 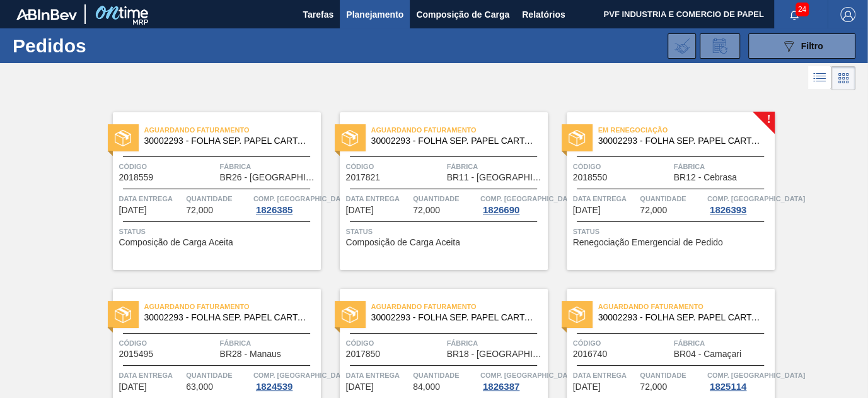 What do you see at coordinates (843, 78) in the screenshot?
I see `div: Visão em Cards` at bounding box center [843, 78].